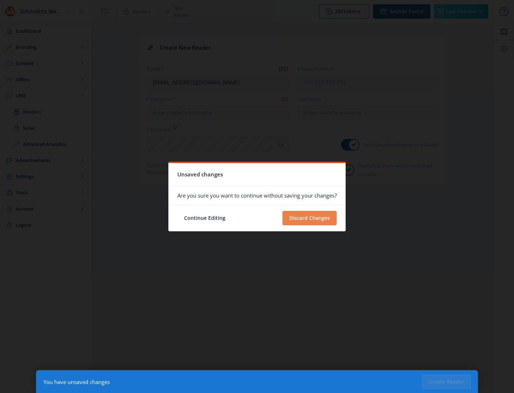 The width and height of the screenshot is (514, 393). I want to click on button: Discard Changes, so click(310, 218).